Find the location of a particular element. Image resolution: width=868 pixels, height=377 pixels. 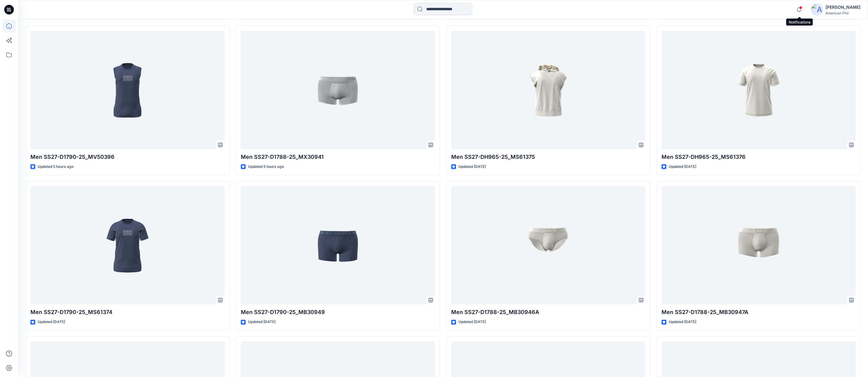

p: Men SS27-D1788-25_MX30941 is located at coordinates (338, 157).